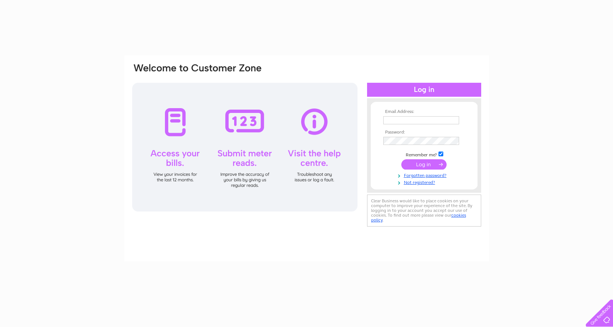 This screenshot has height=327, width=613. I want to click on td: Remember me?, so click(424, 154).